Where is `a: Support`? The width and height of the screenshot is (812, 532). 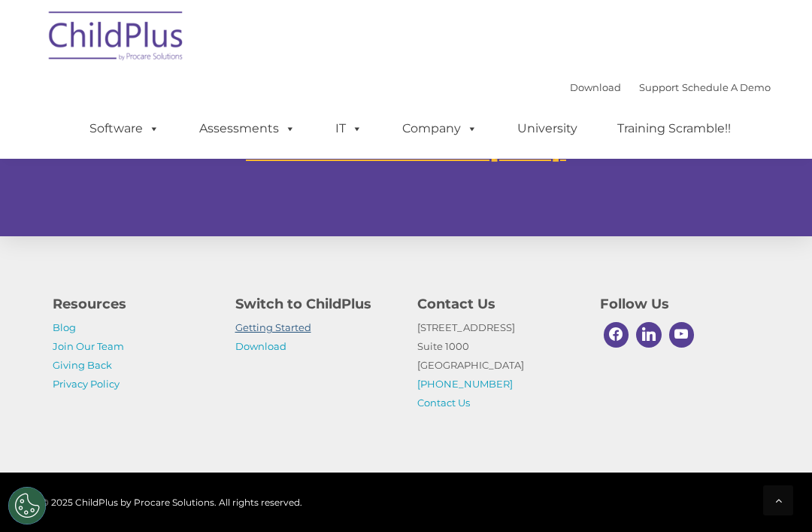 a: Support is located at coordinates (658, 87).